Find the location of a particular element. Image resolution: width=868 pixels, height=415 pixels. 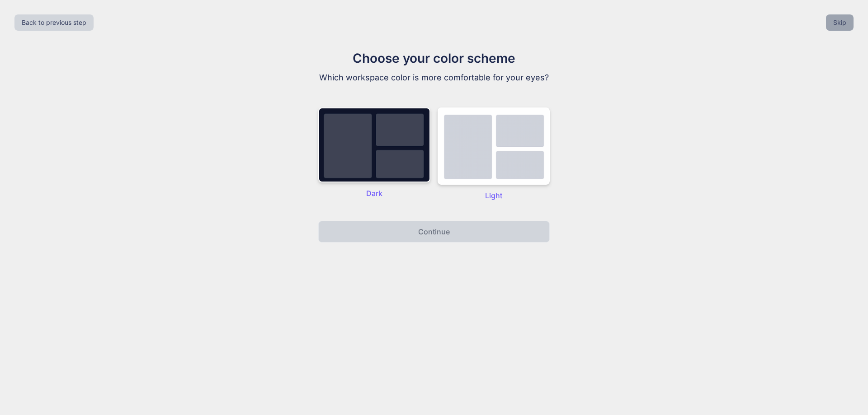

p: Dark is located at coordinates (374, 194).